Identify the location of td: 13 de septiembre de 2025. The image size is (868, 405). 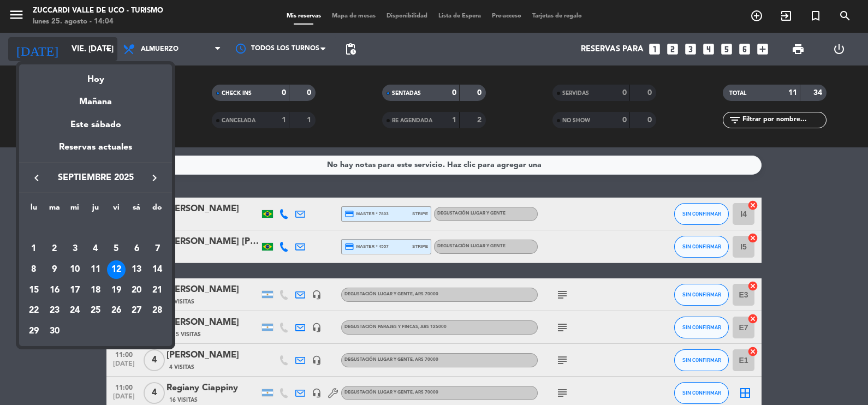
(137, 270).